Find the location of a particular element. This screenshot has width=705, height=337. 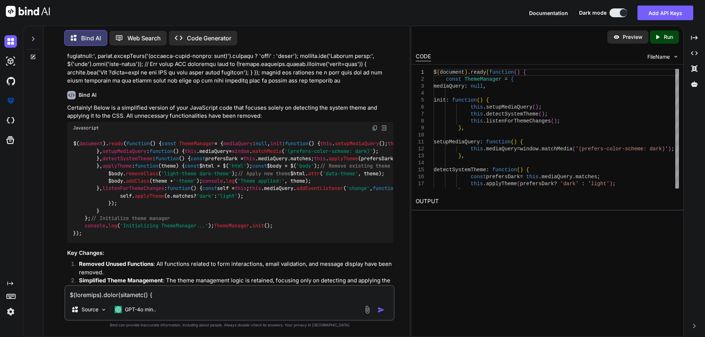

img: darkChat is located at coordinates (11, 41).